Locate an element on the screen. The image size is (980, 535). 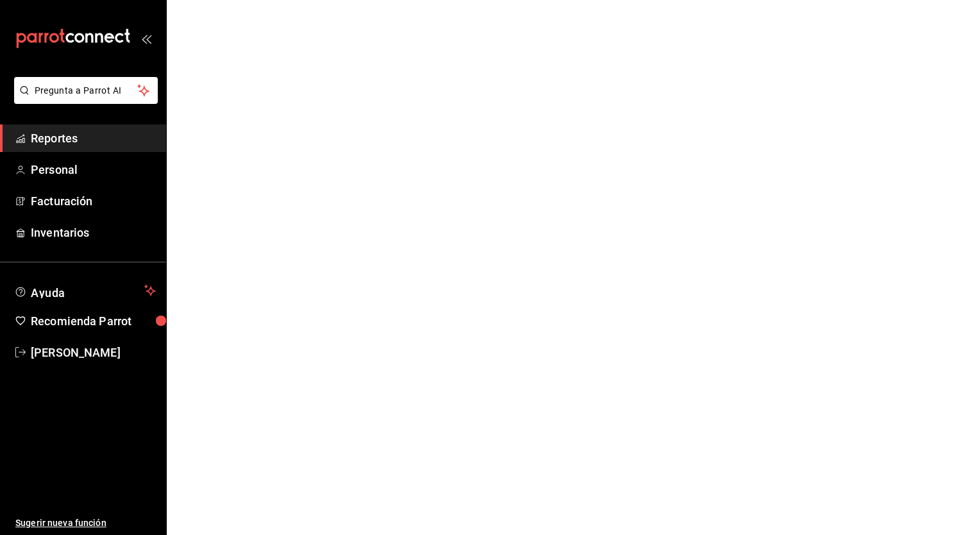
span: Sugerir nueva función is located at coordinates (85, 523).